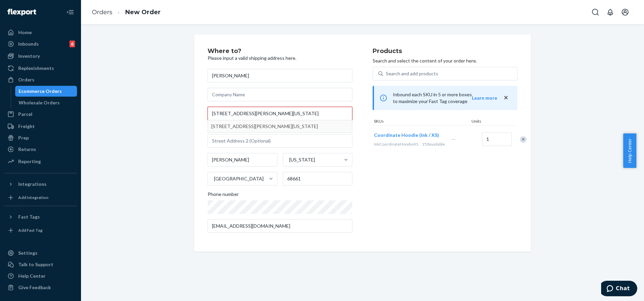 This screenshot has width=644, height=301. Describe the element at coordinates (26, 79) in the screenshot. I see `div: Orders` at that location.